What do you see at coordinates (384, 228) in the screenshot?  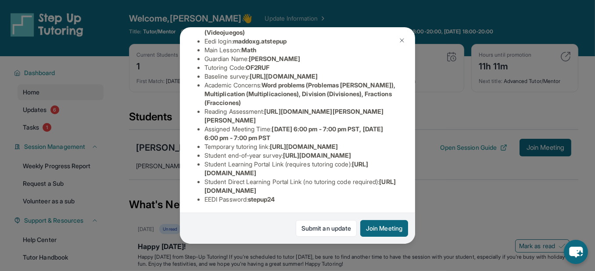 I see `button: Join Meeting` at bounding box center [384, 228].